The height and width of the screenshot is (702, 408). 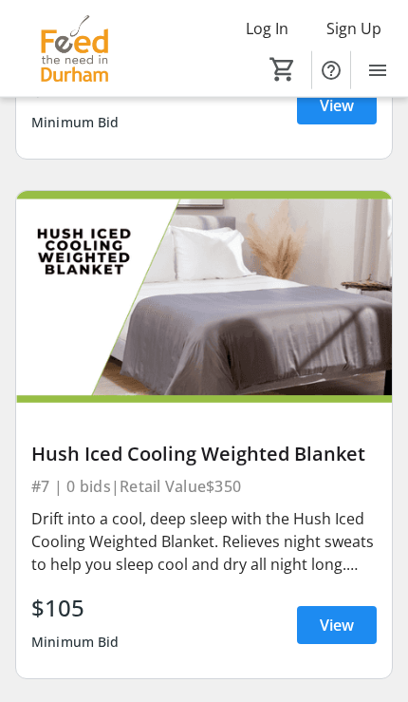 What do you see at coordinates (267, 28) in the screenshot?
I see `span: Log In` at bounding box center [267, 28].